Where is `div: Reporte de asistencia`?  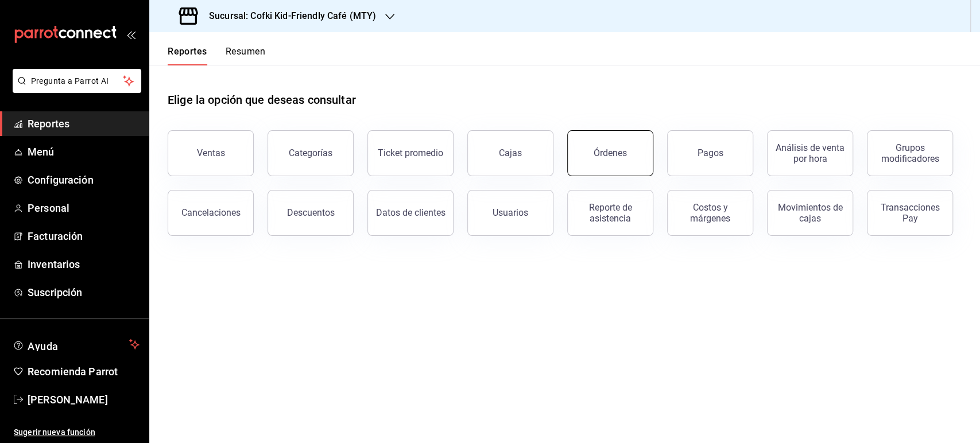
div: Reporte de asistencia is located at coordinates (611, 213).